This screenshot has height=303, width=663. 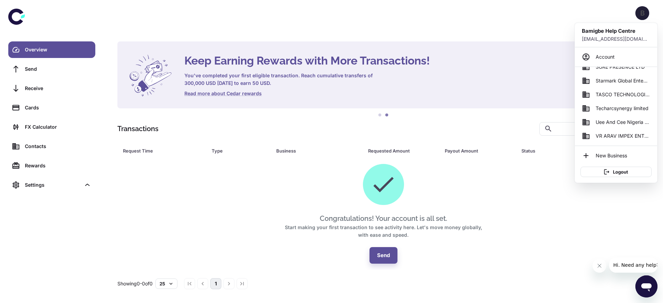 What do you see at coordinates (616, 156) in the screenshot?
I see `li: New Business` at bounding box center [616, 156].